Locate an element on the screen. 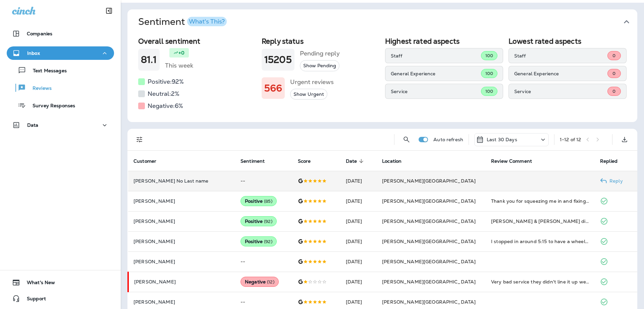  h2: Overall sentiment is located at coordinates (198, 41).